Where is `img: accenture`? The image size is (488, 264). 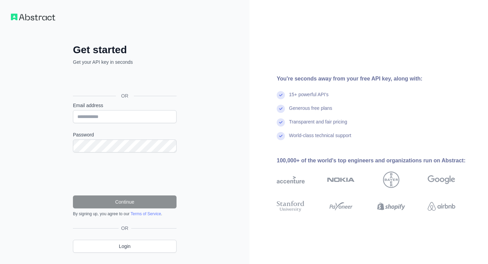
img: accenture is located at coordinates (290, 179).